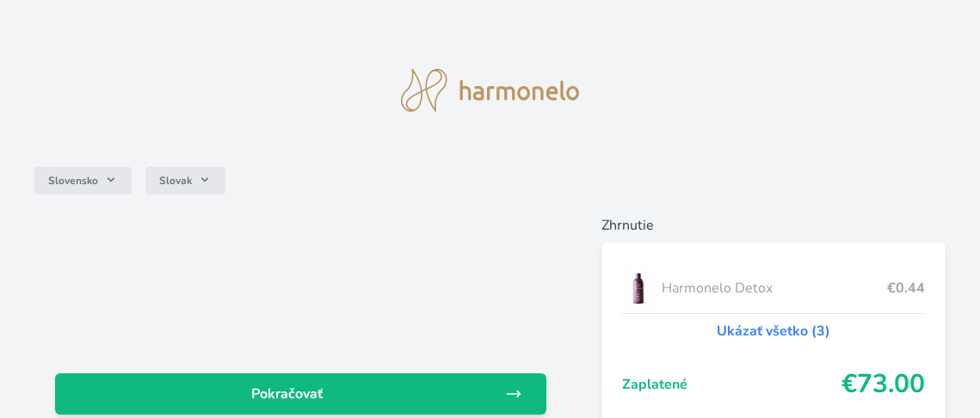 The image size is (980, 418). I want to click on span: Slovensko, so click(73, 181).